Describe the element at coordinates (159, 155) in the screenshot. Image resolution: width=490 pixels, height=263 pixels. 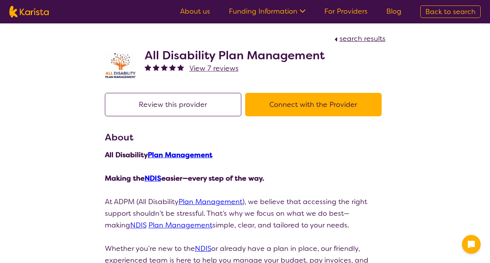
I see `strong: All Disability` at that location.